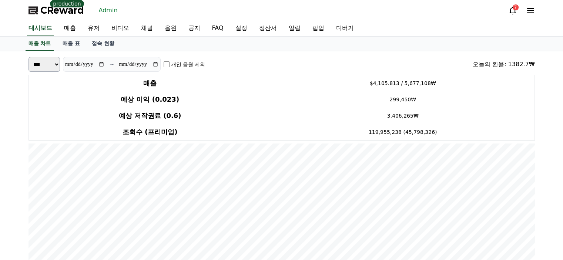 The image size is (563, 260). Describe the element at coordinates (194, 28) in the screenshot. I see `a: 공지` at that location.